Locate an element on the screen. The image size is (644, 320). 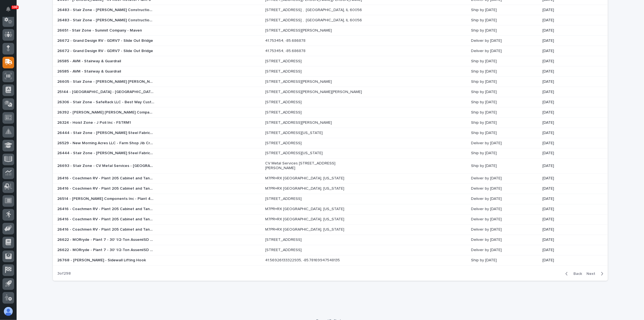
p: 26306 - Stair Zone - SafeRack LLC - Best Way Custom Homes is located at coordinates (106, 102).